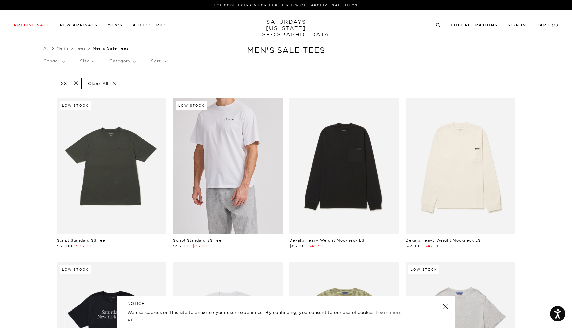  What do you see at coordinates (123, 61) in the screenshot?
I see `p: Category` at bounding box center [123, 61].